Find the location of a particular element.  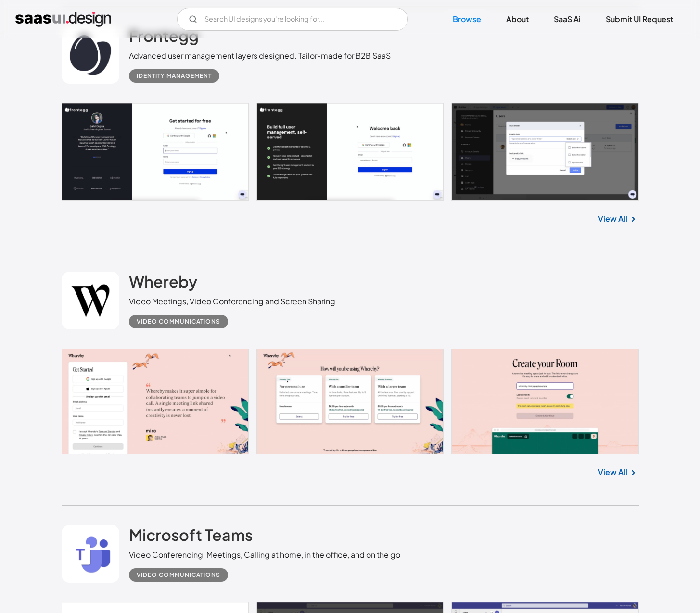

div: Video Conferencing, Meetings, Calling at home, in the office, and on the go is located at coordinates (264, 555).